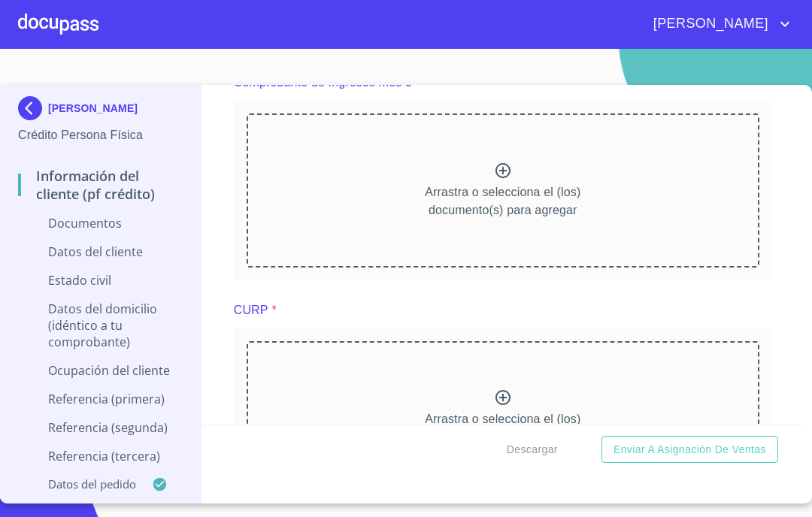 Image resolution: width=812 pixels, height=517 pixels. I want to click on img: Docupass spot blue, so click(33, 108).